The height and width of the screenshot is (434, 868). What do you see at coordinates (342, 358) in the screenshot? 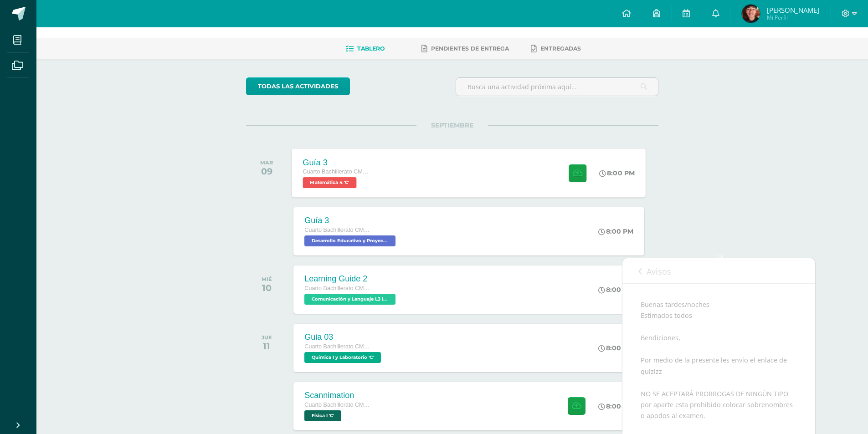
I see `span: Química I y Laboratorio 'C'` at bounding box center [342, 358].